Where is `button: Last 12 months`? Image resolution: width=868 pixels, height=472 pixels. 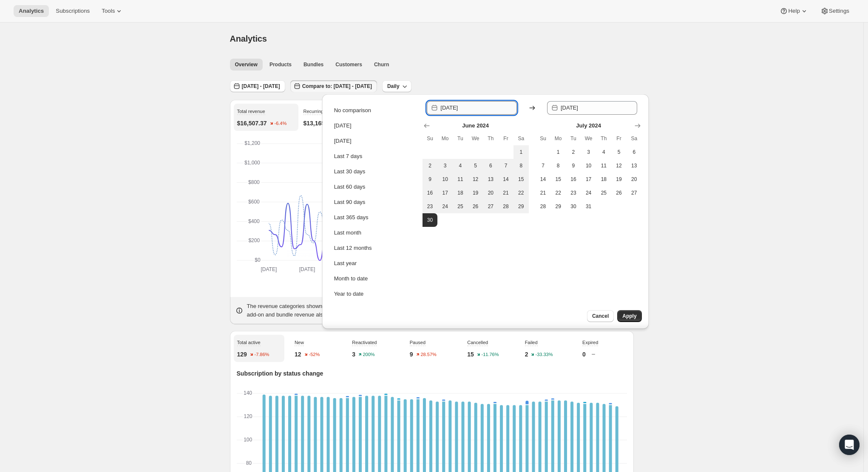
button: Last 12 months is located at coordinates (374, 248).